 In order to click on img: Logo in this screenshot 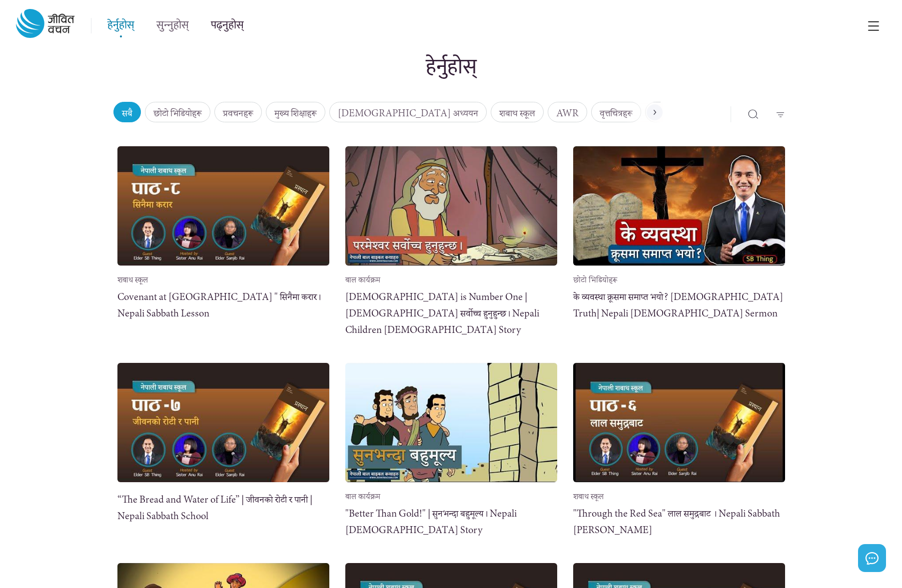, I will do `click(45, 24)`.